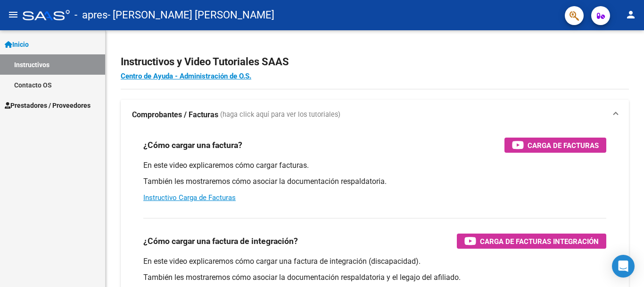 This screenshot has height=287, width=644. What do you see at coordinates (17, 45) in the screenshot?
I see `span: Inicio` at bounding box center [17, 45].